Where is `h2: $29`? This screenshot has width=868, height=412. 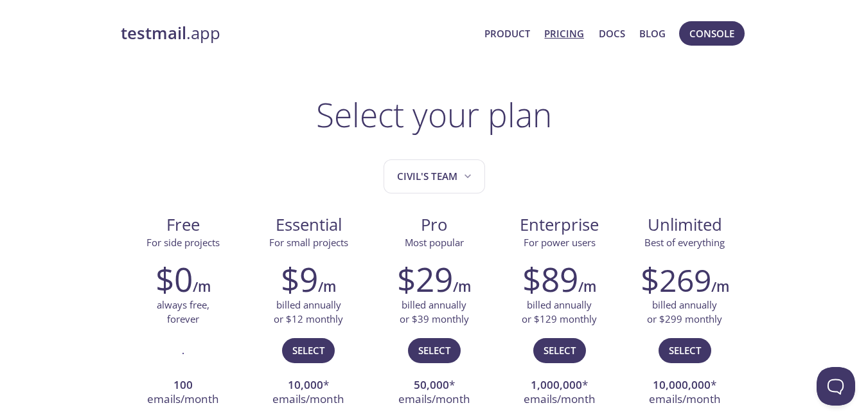 h2: $29 is located at coordinates (424, 279).